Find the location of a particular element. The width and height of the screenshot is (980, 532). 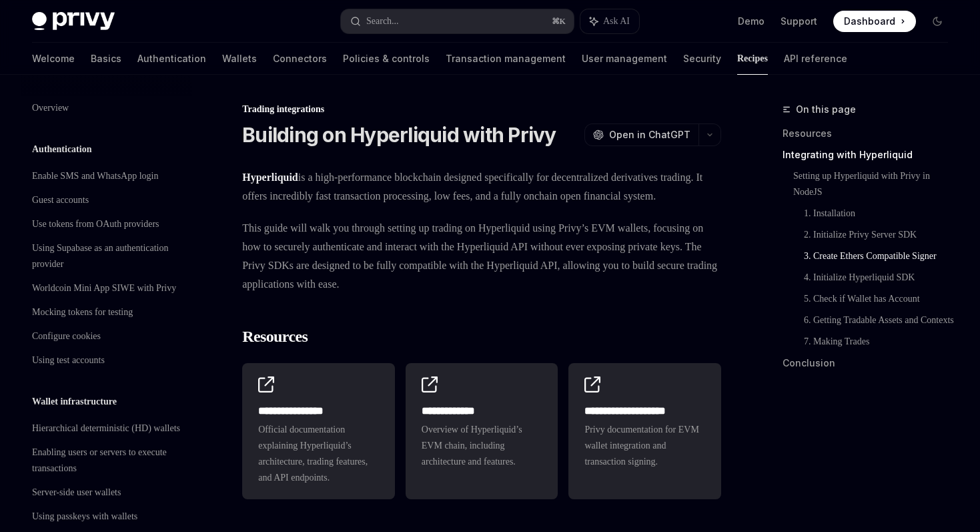

div: Enable SMS and WhatsApp login is located at coordinates (95, 176).